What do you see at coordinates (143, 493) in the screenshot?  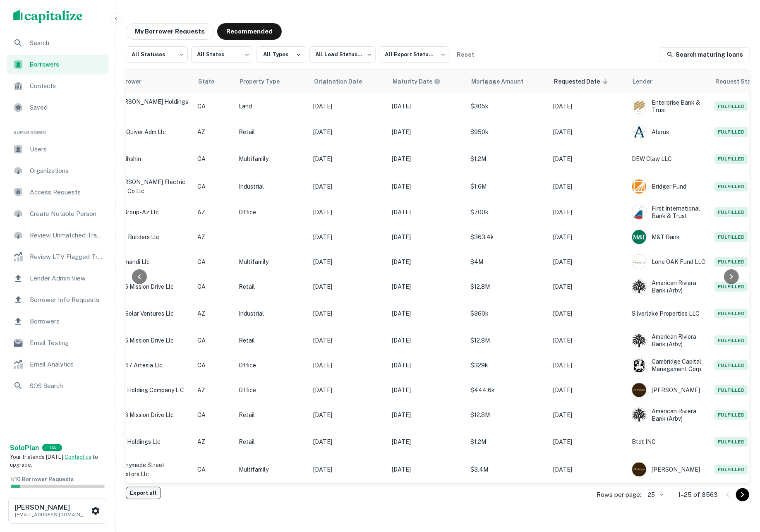 I see `button: Export all` at bounding box center [143, 493].